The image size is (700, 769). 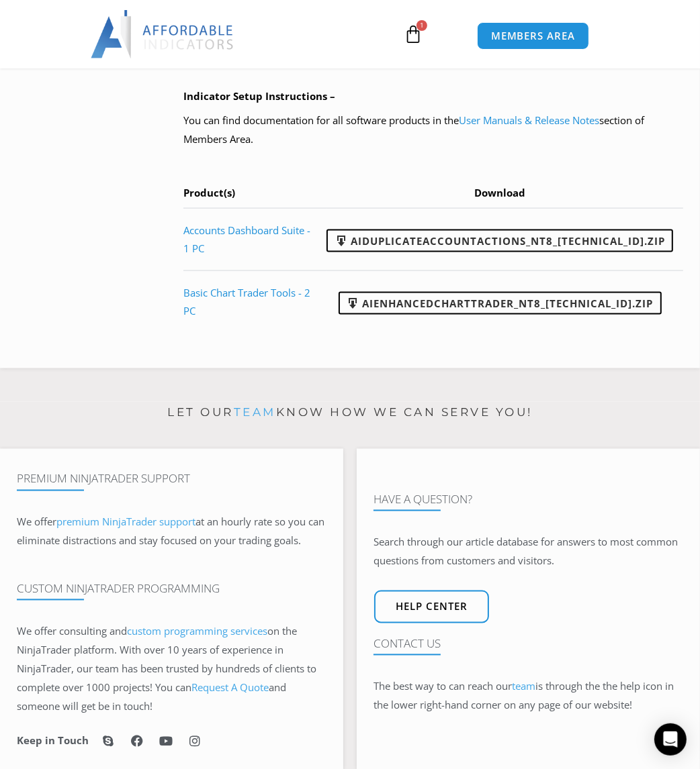 What do you see at coordinates (528, 645) in the screenshot?
I see `h4: Contact Us` at bounding box center [528, 645].